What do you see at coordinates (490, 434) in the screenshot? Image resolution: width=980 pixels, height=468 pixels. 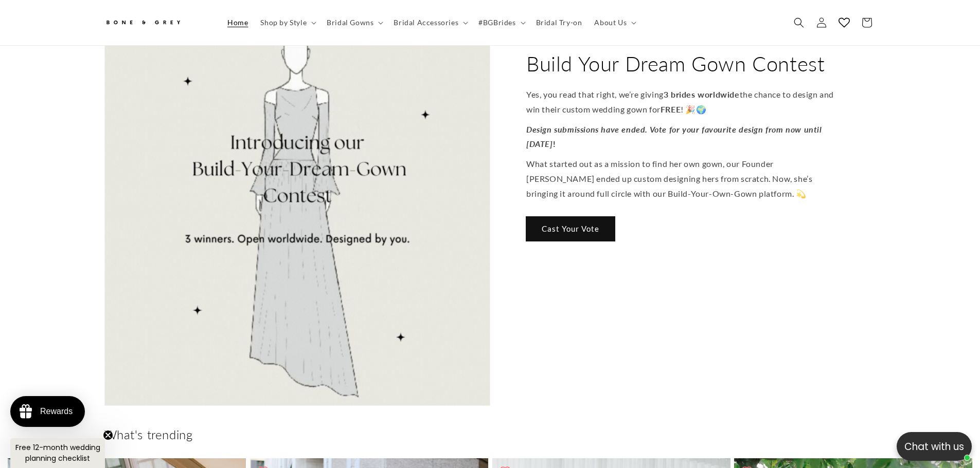 I see `h2: What's trending` at bounding box center [490, 434].